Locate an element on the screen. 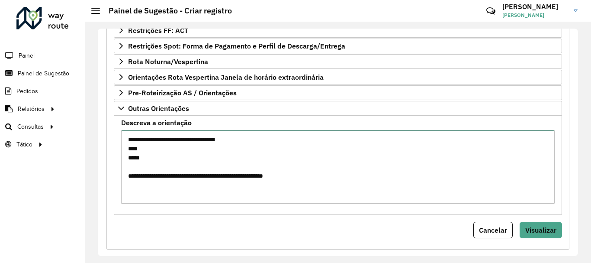 The image size is (591, 263). a: Outras Orientações is located at coordinates (338, 108).